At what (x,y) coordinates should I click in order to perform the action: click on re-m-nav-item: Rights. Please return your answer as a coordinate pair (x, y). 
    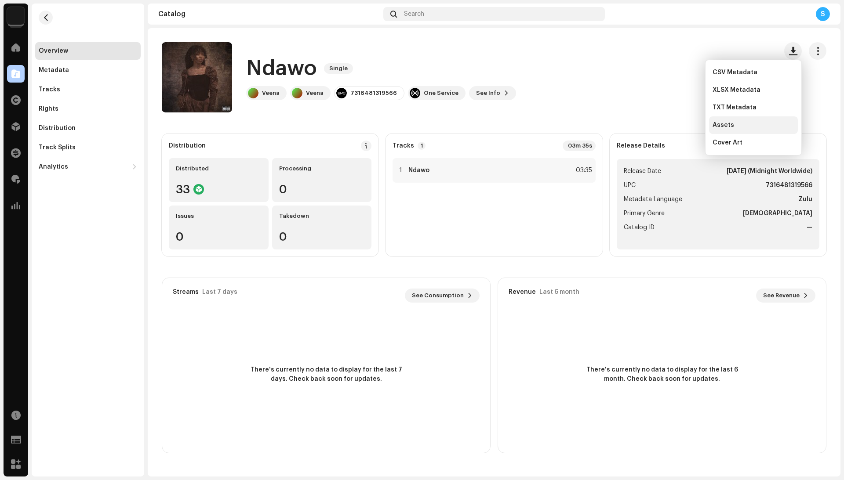
    Looking at the image, I should click on (88, 109).